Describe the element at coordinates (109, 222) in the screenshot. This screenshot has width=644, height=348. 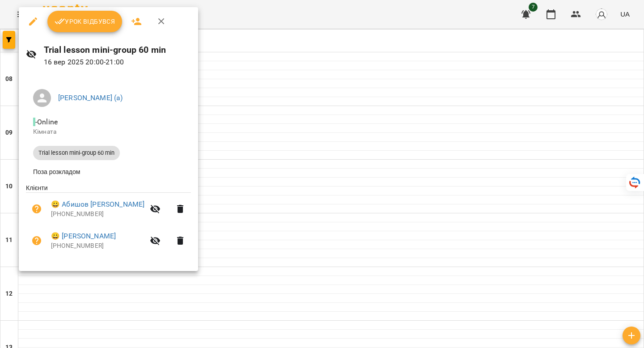
I see `ul: Клієнти` at that location.